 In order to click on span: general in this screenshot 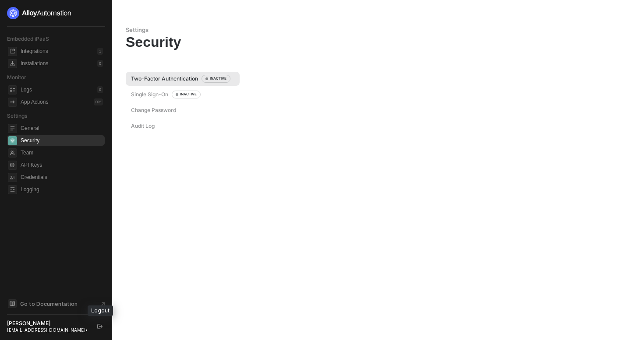, I will do `click(12, 128)`.